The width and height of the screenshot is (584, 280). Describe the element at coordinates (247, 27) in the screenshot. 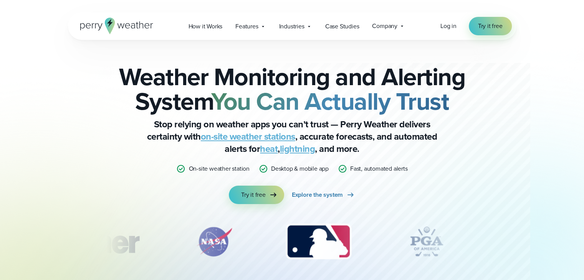

I see `span: Features` at that location.